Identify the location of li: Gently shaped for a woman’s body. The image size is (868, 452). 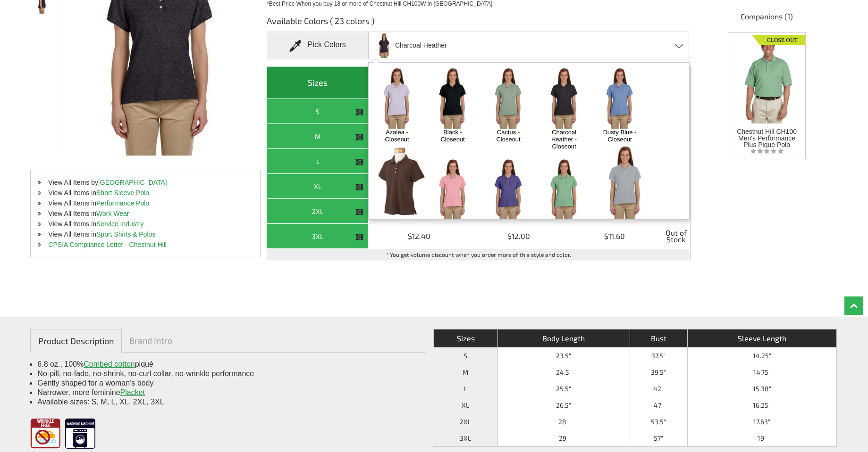
(228, 383).